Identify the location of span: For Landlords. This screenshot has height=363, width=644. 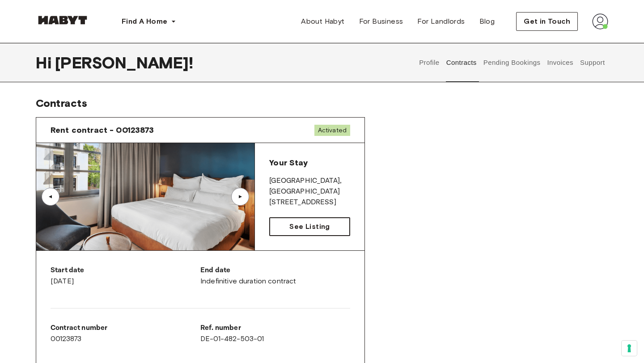
(441, 21).